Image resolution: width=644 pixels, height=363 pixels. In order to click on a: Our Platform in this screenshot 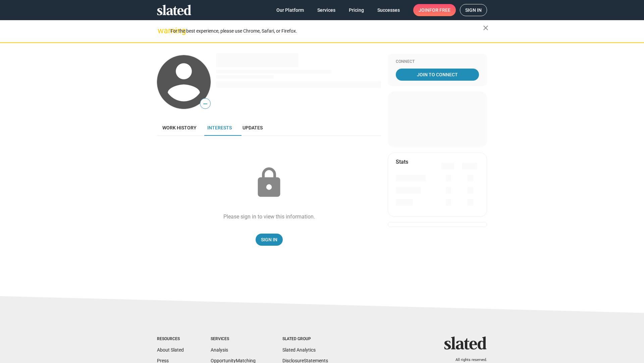, I will do `click(290, 10)`.